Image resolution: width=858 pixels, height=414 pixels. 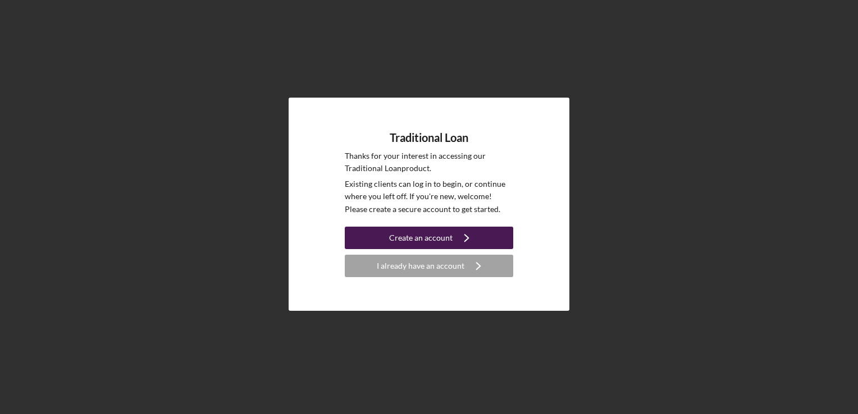 What do you see at coordinates (429, 266) in the screenshot?
I see `button: I already have an account` at bounding box center [429, 266].